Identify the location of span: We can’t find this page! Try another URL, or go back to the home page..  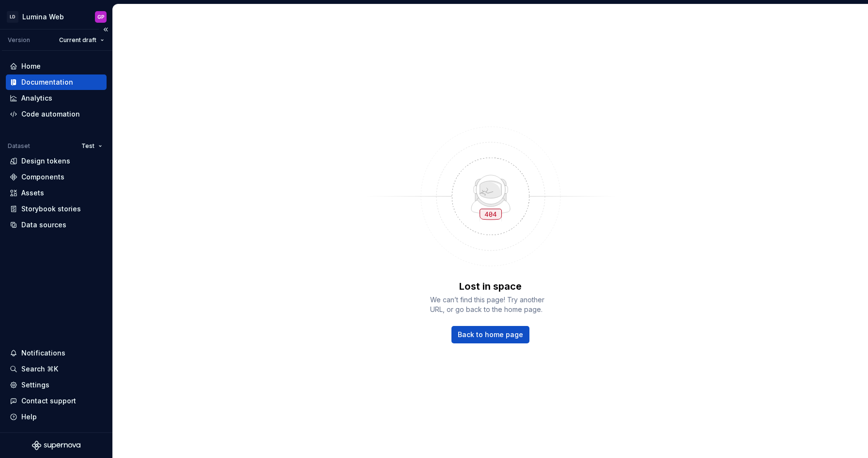
(490, 305).